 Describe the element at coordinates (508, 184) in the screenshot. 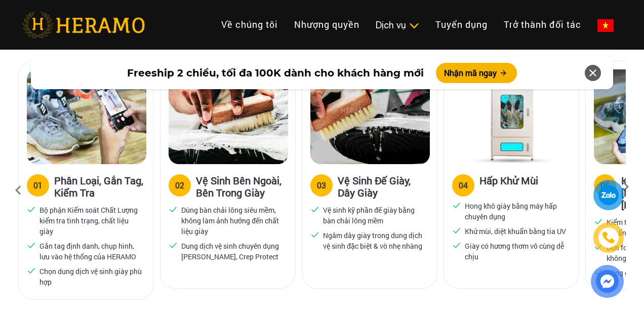

I see `h3: Hấp Khử Mùi` at that location.